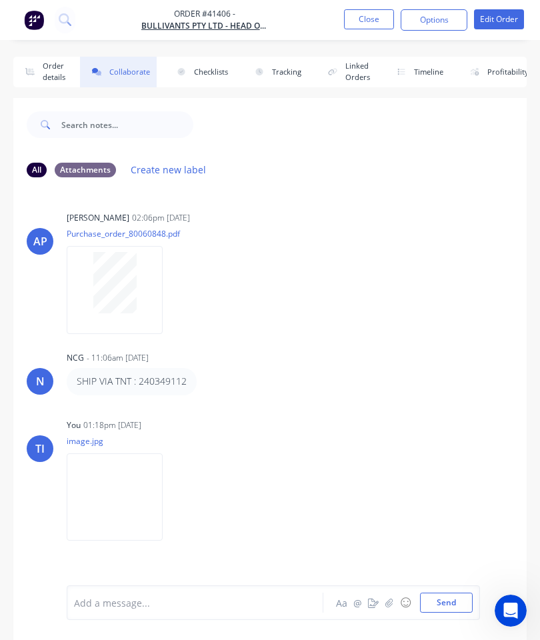  What do you see at coordinates (73, 426) in the screenshot?
I see `div: You` at bounding box center [73, 426].